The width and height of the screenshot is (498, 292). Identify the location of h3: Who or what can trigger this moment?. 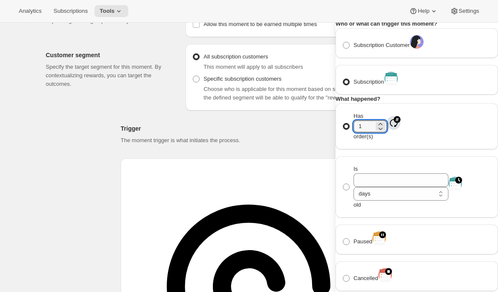
(417, 24).